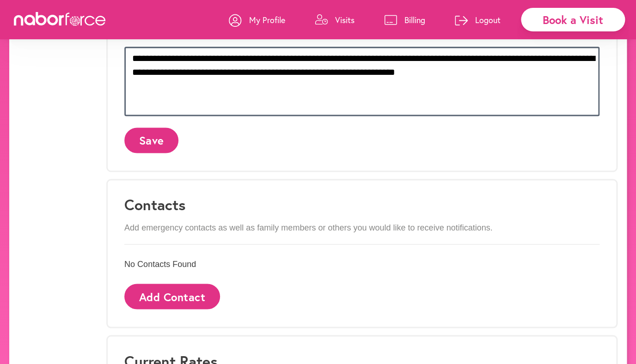  What do you see at coordinates (405, 20) in the screenshot?
I see `a: Billing` at bounding box center [405, 20].